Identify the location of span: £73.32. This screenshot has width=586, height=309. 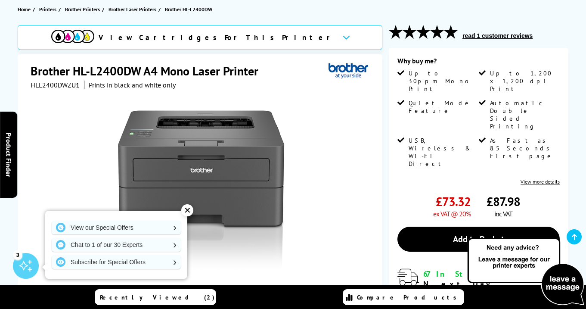
(453, 201).